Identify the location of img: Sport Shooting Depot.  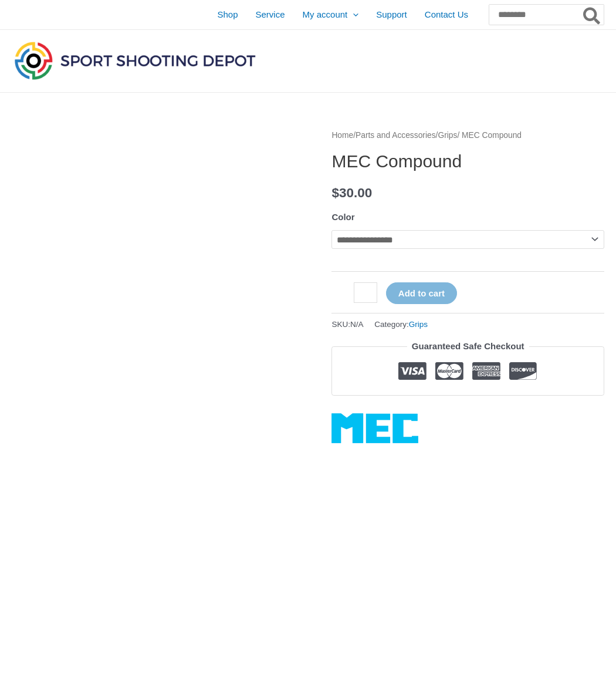
(135, 60).